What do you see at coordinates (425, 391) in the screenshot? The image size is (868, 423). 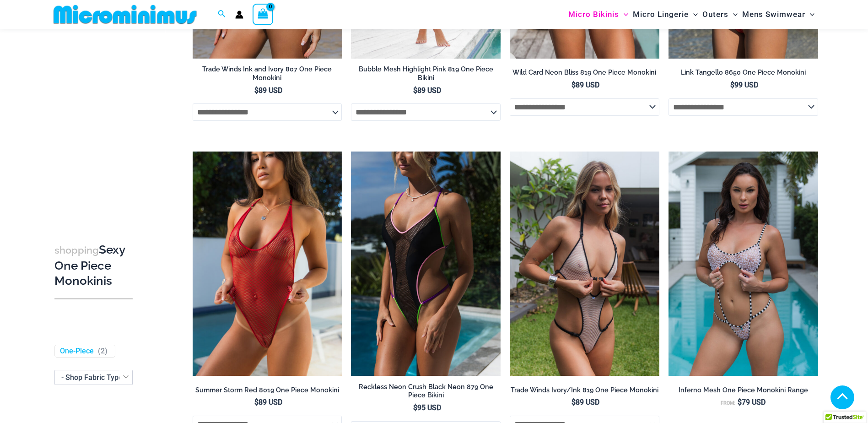 I see `h2: Reckless Neon Crush Black Neon 879 One Piece Bikini` at bounding box center [425, 391].